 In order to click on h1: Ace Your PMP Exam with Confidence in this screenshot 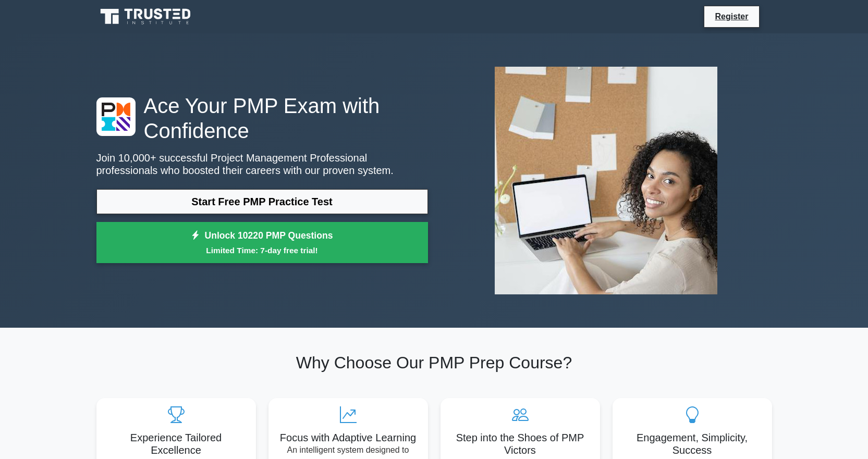, I will do `click(262, 118)`.